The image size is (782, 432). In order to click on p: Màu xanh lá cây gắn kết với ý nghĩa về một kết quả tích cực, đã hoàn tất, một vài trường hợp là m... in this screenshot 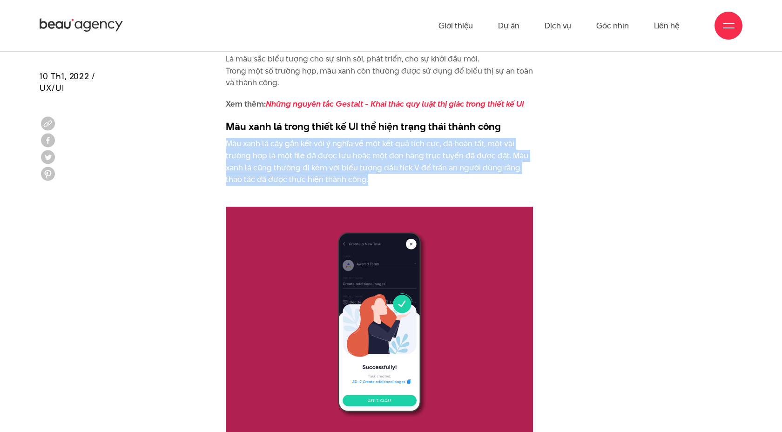, I will do `click(380, 168)`.